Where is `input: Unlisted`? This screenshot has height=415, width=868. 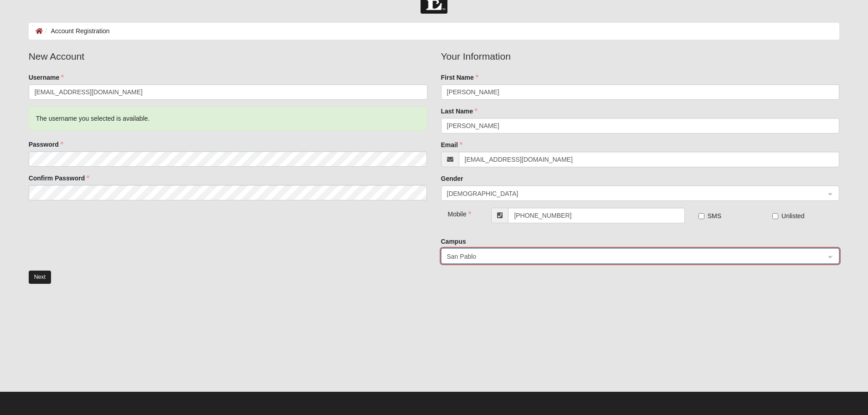 input: Unlisted is located at coordinates (775, 216).